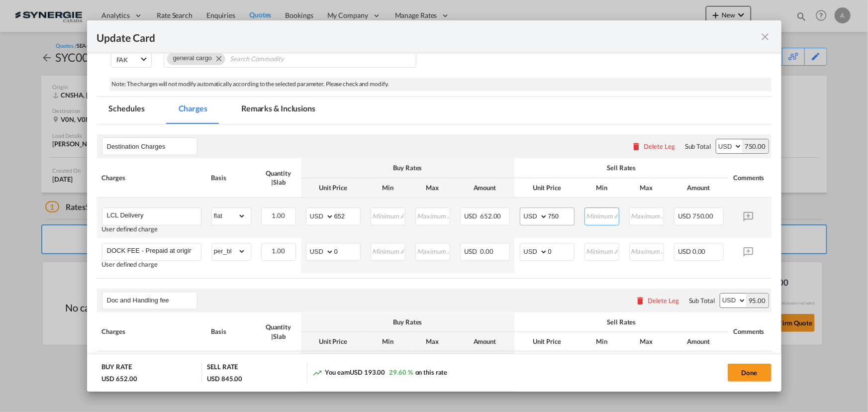 Image resolution: width=868 pixels, height=412 pixels. What do you see at coordinates (127, 110) in the screenshot?
I see `md-tab-item: Schedules` at bounding box center [127, 110].